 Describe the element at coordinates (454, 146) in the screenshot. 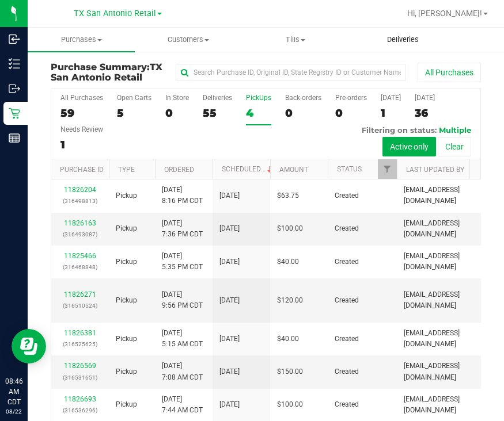

I see `button: Clear` at that location.